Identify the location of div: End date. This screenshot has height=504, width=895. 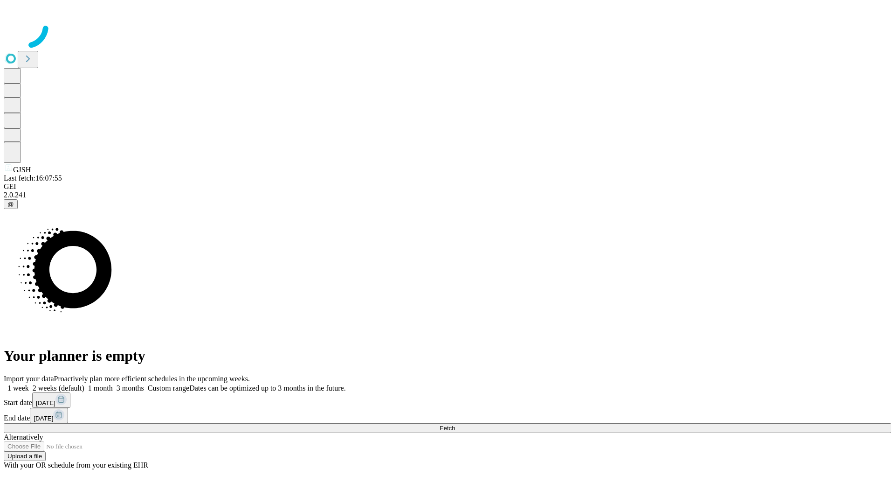
(448, 415).